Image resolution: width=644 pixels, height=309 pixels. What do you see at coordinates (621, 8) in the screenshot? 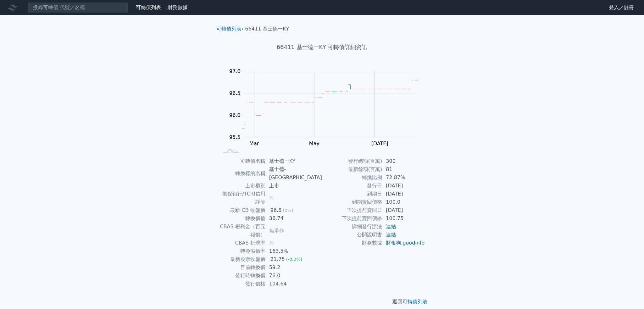
I see `a: 登入／註冊` at bounding box center [621, 8].